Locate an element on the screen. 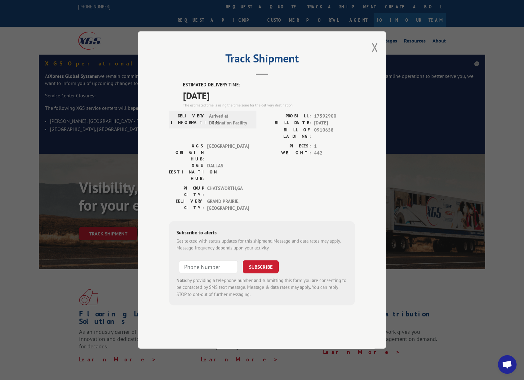  label: BILL OF LADING: is located at coordinates (287, 133).